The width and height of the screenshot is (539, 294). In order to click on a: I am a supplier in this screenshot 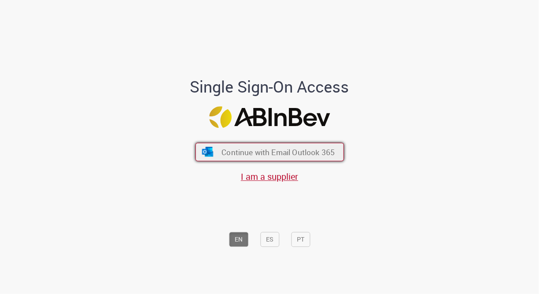, I will do `click(269, 176)`.